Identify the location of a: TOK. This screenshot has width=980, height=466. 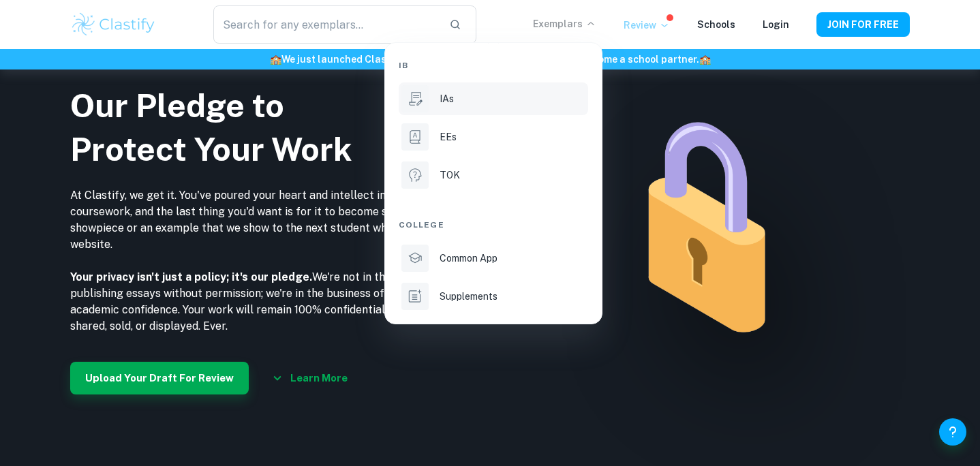
(493, 175).